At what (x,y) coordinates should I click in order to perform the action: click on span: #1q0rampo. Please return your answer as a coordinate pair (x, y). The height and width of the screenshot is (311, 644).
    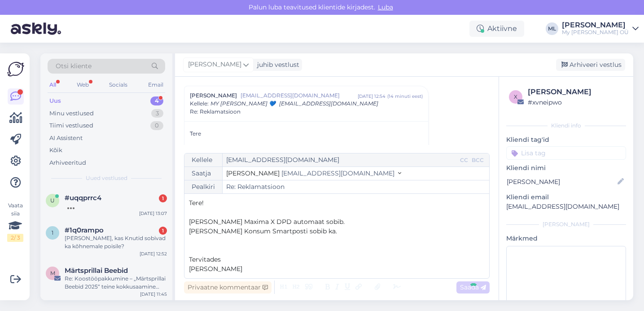
    Looking at the image, I should click on (84, 230).